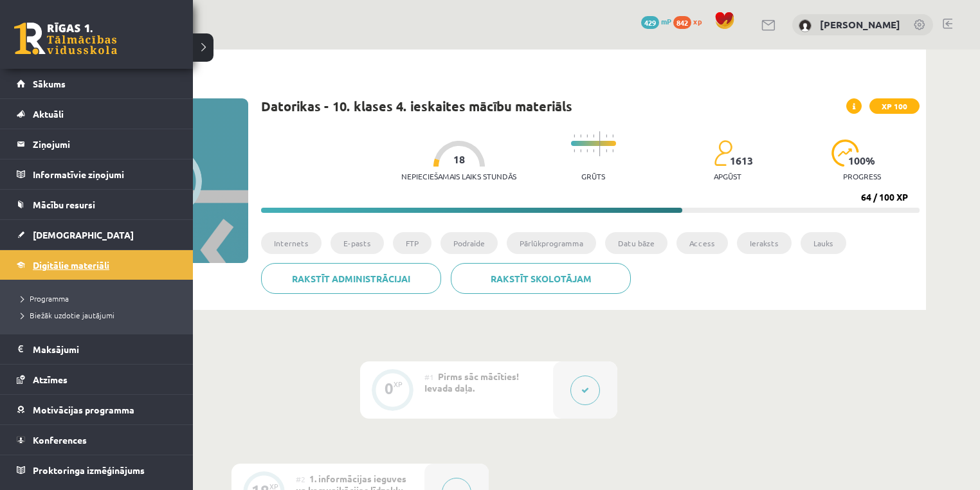 This screenshot has height=490, width=980. I want to click on a: Rakstīt skolotājam, so click(541, 278).